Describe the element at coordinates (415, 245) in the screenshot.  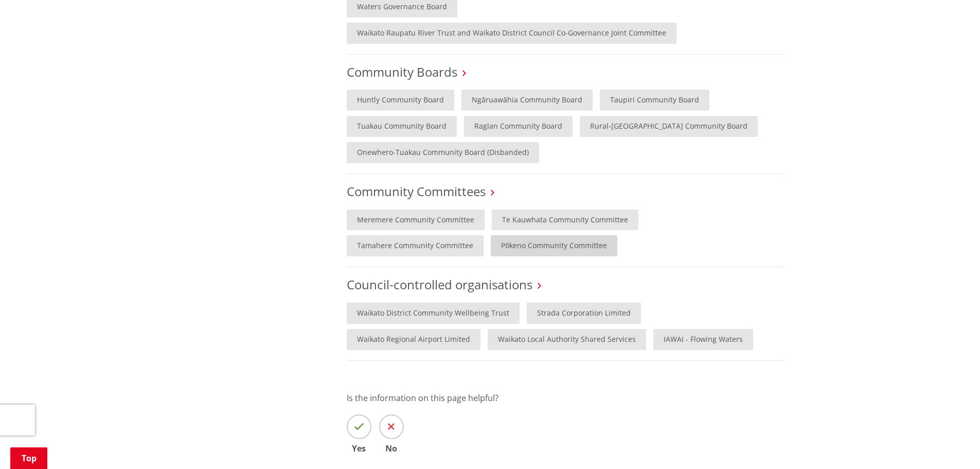
I see `a: Tamahere Community Committee` at that location.